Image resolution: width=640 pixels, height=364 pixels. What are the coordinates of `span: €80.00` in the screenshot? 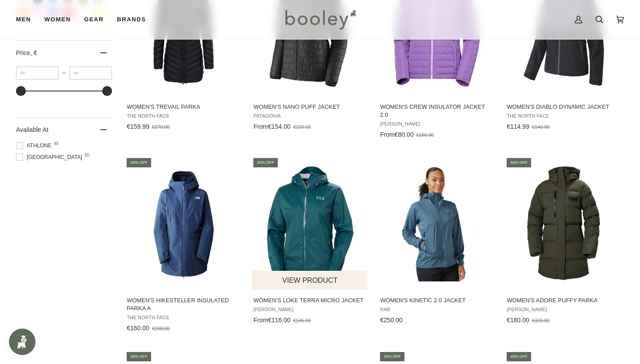 It's located at (404, 134).